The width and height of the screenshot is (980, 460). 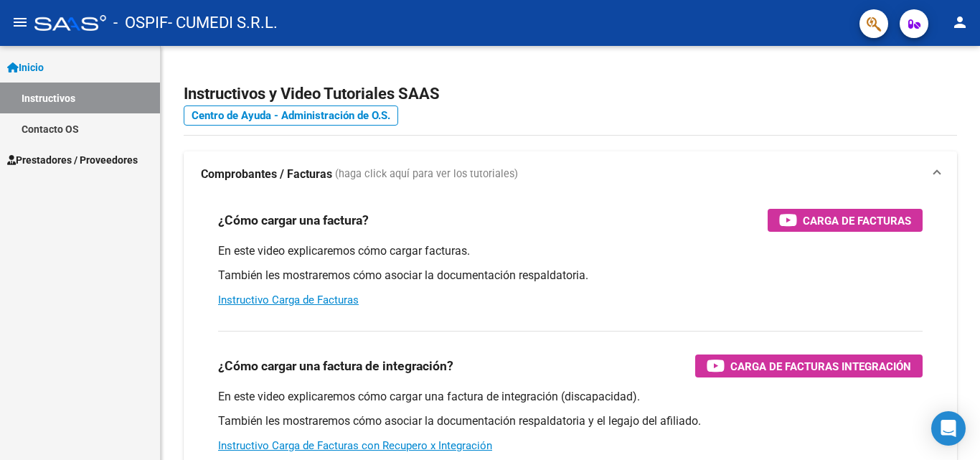 What do you see at coordinates (355, 446) in the screenshot?
I see `a: Instructivo Carga de Facturas con Recupero x Integración` at bounding box center [355, 446].